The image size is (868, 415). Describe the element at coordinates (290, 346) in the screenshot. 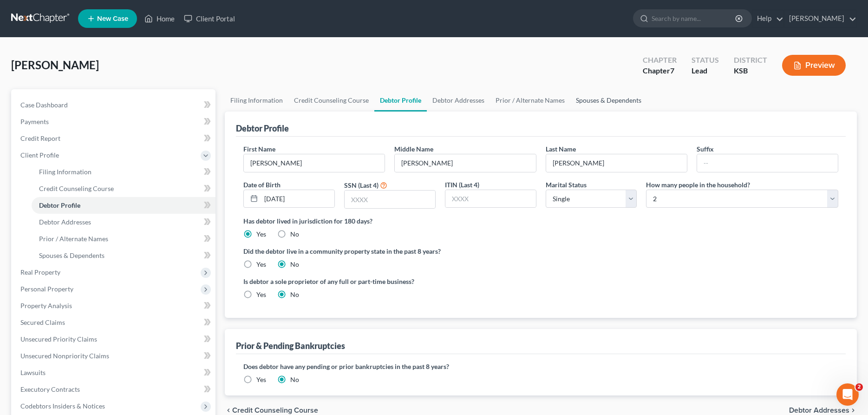

I see `div: Prior & Pending Bankruptcies` at that location.